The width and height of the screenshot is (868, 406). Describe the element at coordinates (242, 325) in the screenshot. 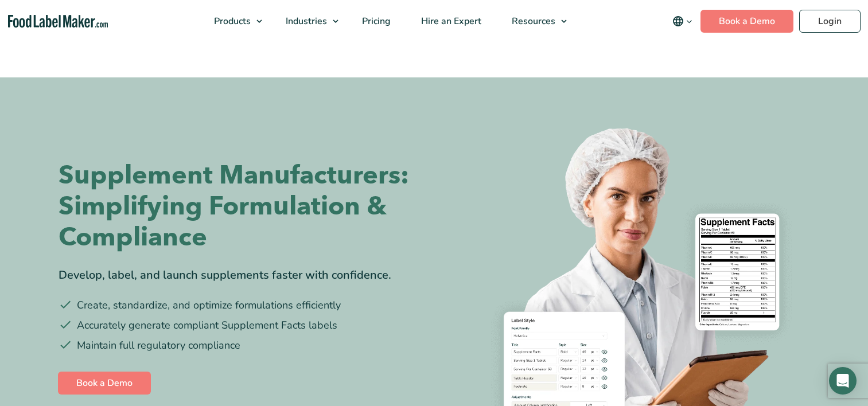

I see `li: Accurately generate compliant Supplement Facts labels` at that location.